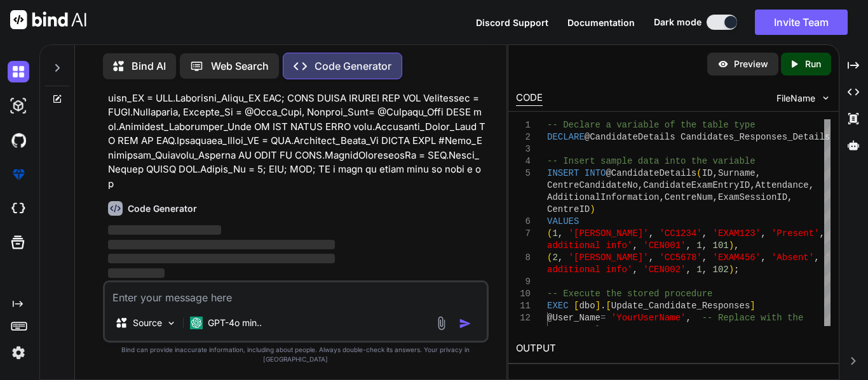 The image size is (868, 380). What do you see at coordinates (529, 99) in the screenshot?
I see `div: CODE` at bounding box center [529, 99].